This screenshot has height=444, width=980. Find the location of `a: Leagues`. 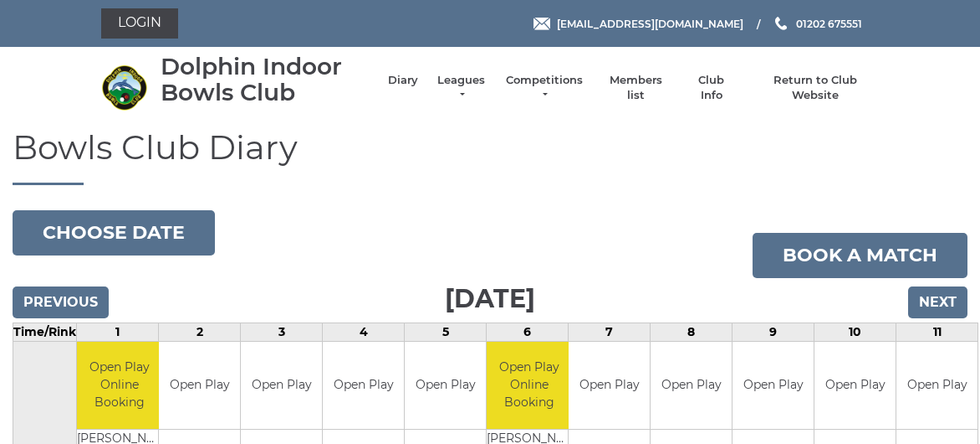

a: Leagues is located at coordinates (460, 88).